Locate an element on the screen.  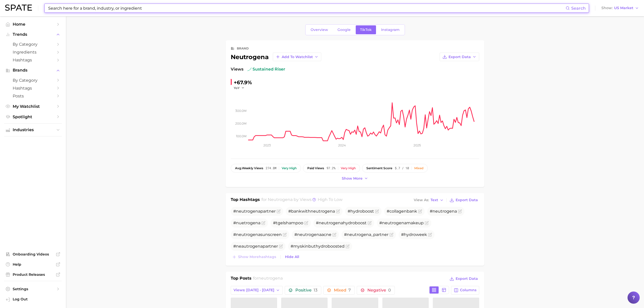
span: Columns is located at coordinates (468, 290).